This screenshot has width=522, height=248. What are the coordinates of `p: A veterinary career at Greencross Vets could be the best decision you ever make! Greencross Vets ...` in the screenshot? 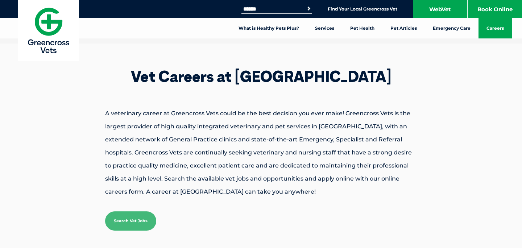 It's located at (261, 153).